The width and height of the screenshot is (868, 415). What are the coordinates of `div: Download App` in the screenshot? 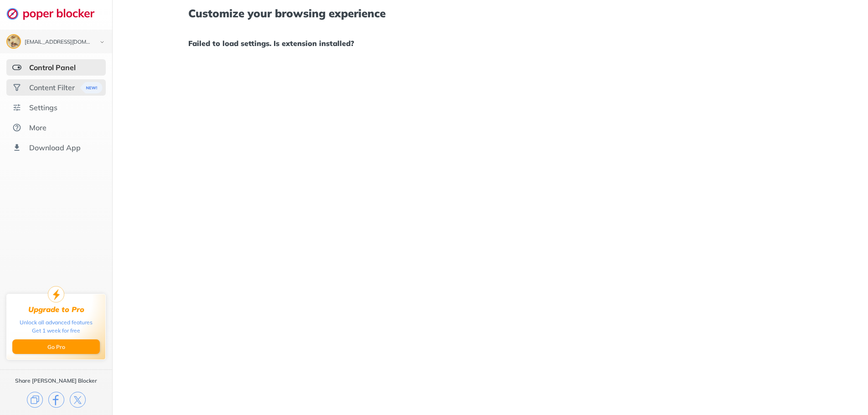 It's located at (55, 147).